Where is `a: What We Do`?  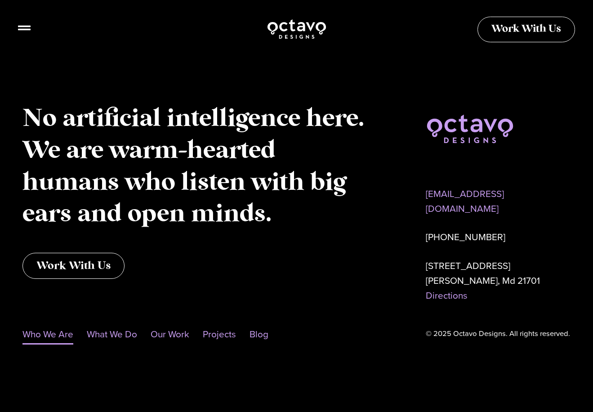
a: What We Do is located at coordinates (112, 334).